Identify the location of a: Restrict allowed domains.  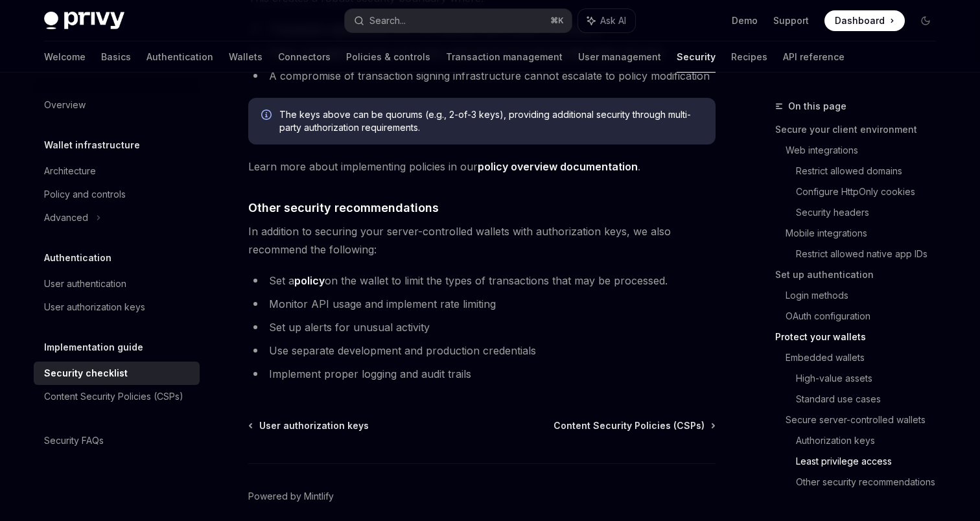
(871, 171).